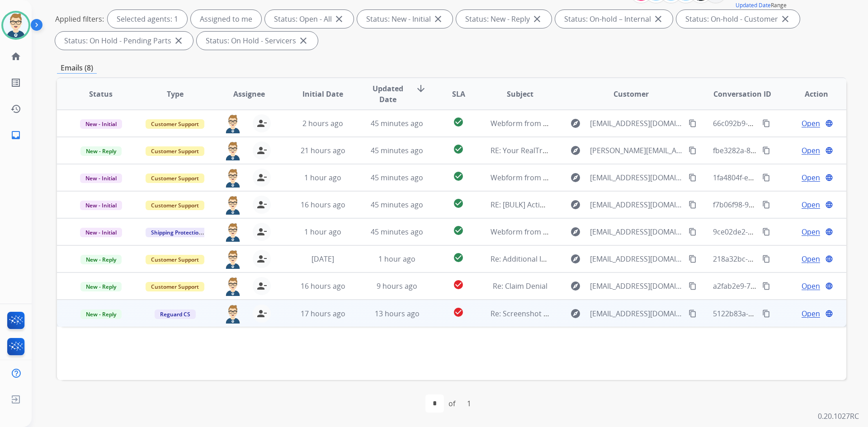 The image size is (868, 427). I want to click on span: 5122b83a-d548-4a4b-a499-d209d0876241, so click(783, 313).